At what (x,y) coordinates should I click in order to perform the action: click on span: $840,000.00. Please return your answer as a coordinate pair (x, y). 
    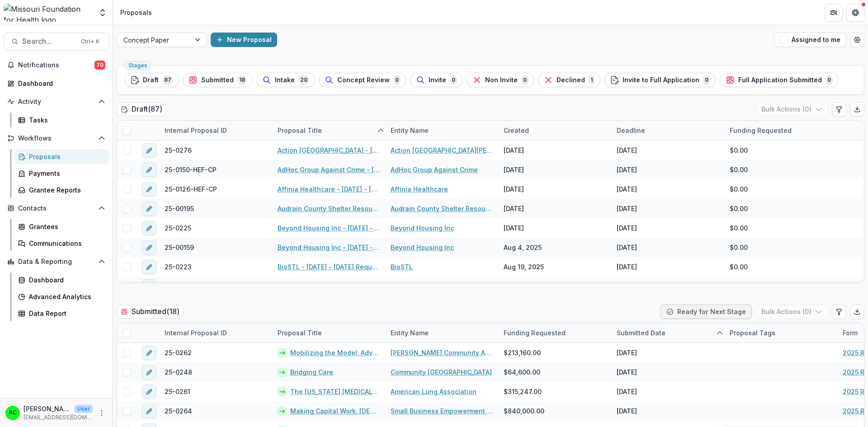
    Looking at the image, I should click on (524, 411).